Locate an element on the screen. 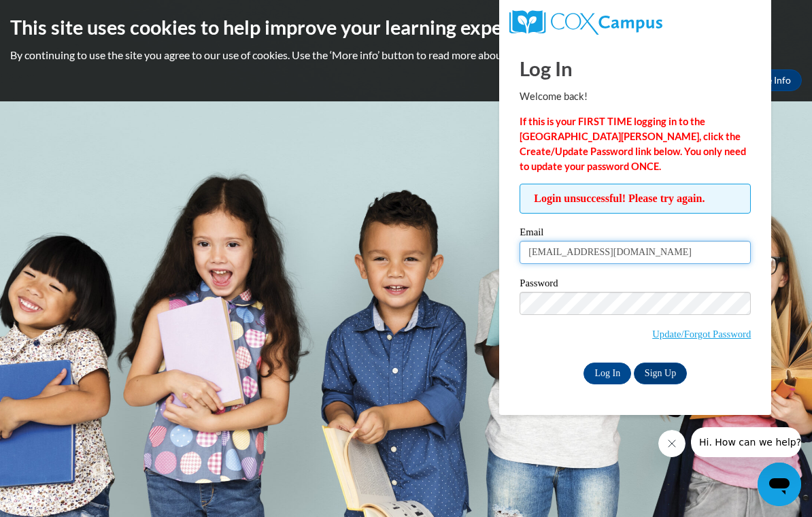  h2: This site uses cookies to help improve your learning experience. is located at coordinates (406, 27).